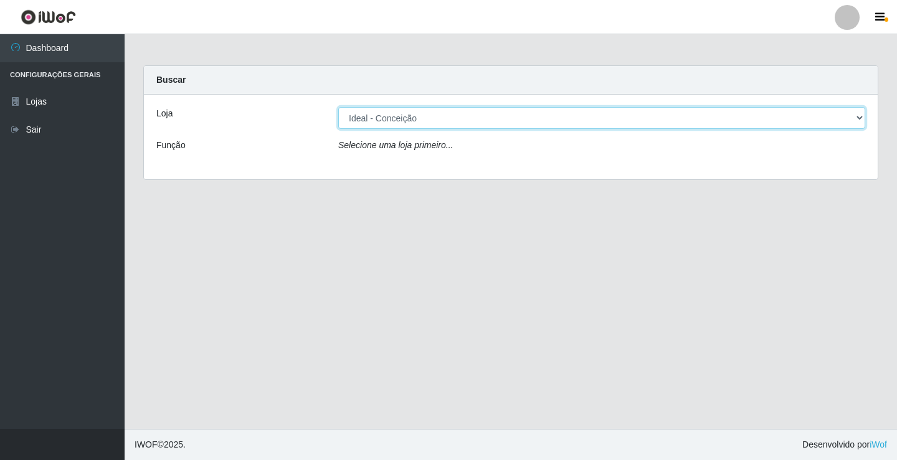 The image size is (897, 460). What do you see at coordinates (160, 445) in the screenshot?
I see `span: © 2025 .` at bounding box center [160, 445].